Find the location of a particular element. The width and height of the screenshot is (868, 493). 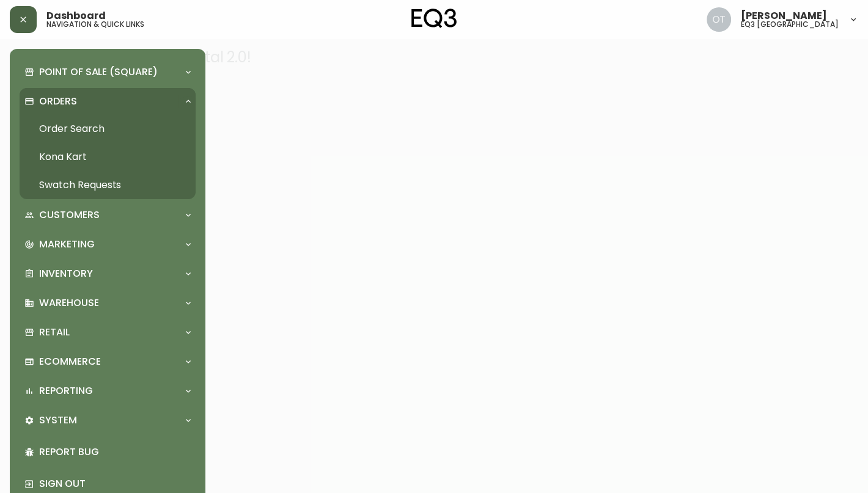

p: Customers is located at coordinates (69, 215).